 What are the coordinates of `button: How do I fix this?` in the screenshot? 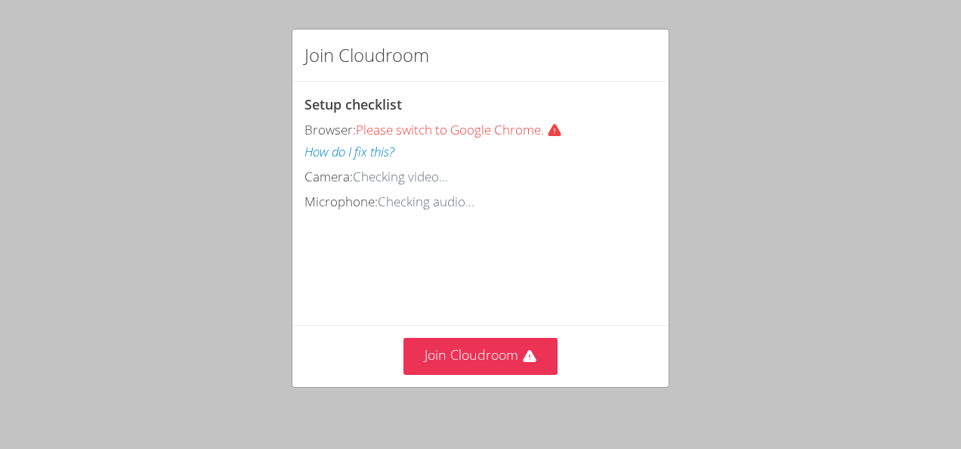 It's located at (349, 152).